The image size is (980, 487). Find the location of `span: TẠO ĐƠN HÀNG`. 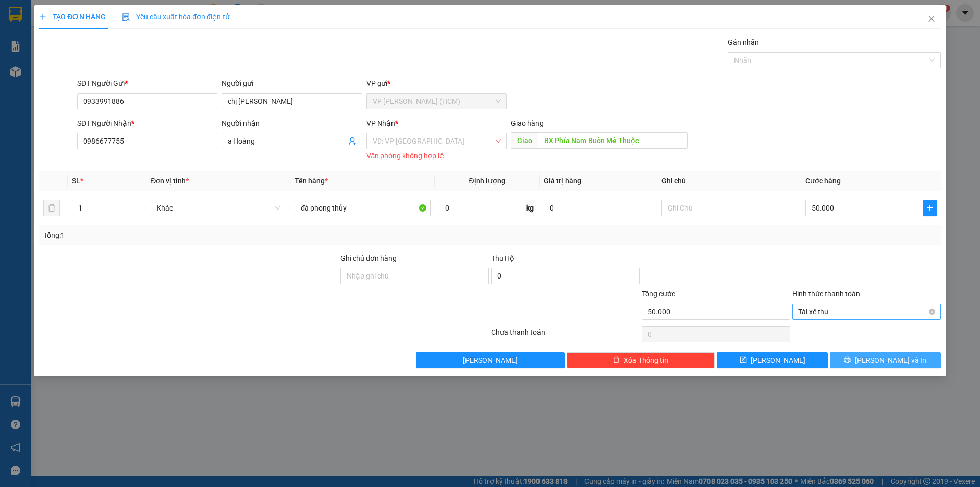

span: TẠO ĐƠN HÀNG is located at coordinates (72, 17).